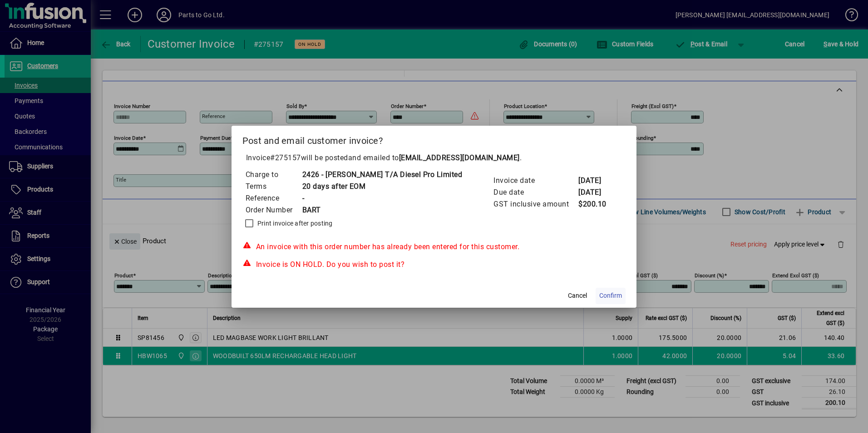 The image size is (868, 433). I want to click on span: and emailed to, so click(434, 158).